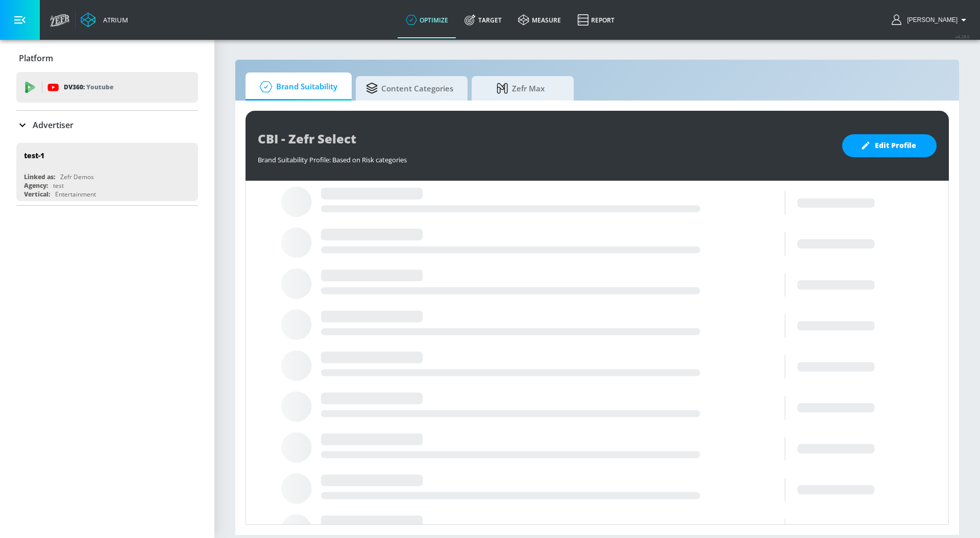 The image size is (980, 538). I want to click on div: Linked as:, so click(39, 176).